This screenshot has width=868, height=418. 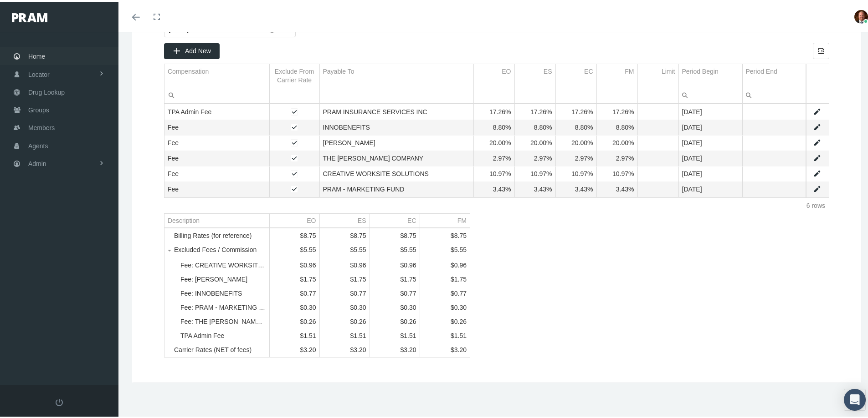 I want to click on div: Period End, so click(x=762, y=69).